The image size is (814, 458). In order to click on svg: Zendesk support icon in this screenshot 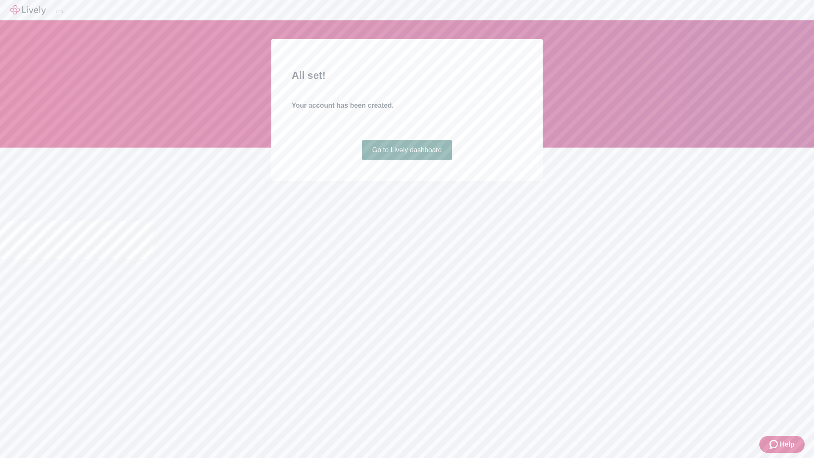, I will do `click(775, 444)`.